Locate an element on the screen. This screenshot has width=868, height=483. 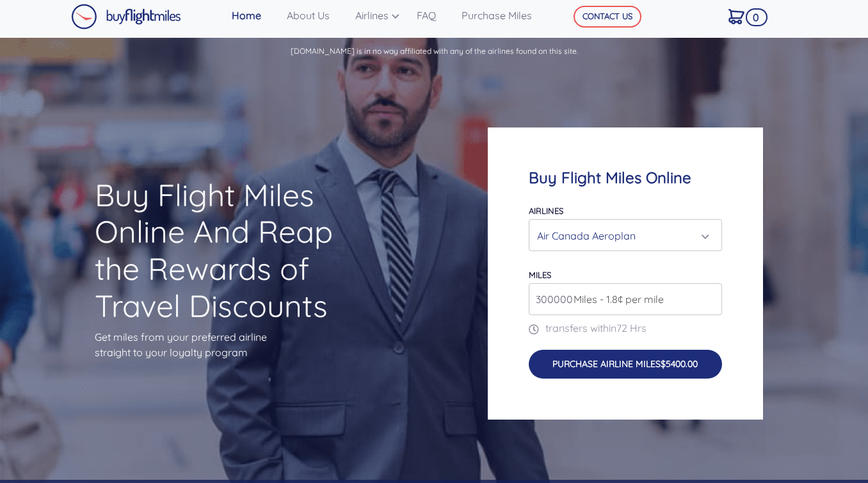
a: About Us is located at coordinates (316, 15).